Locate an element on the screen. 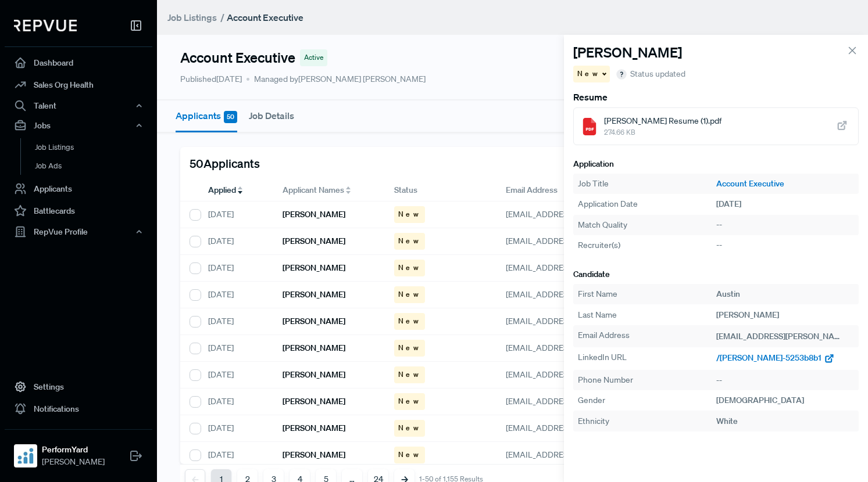 The image size is (868, 482). a: Notifications is located at coordinates (78, 408).